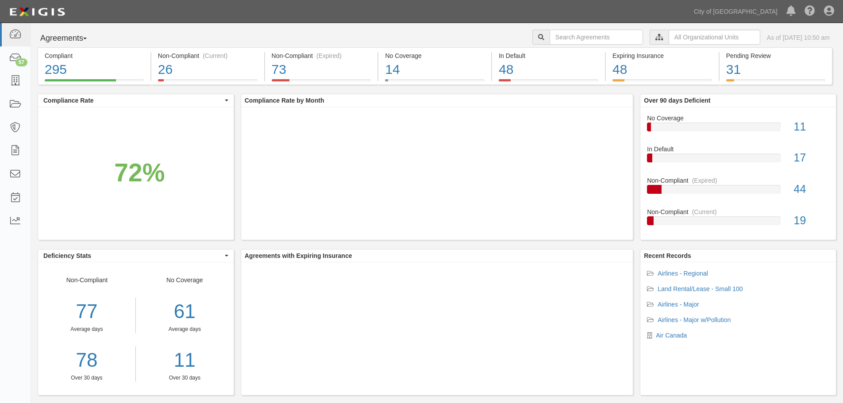  What do you see at coordinates (715, 37) in the screenshot?
I see `input: All Organizational Units` at bounding box center [715, 37].